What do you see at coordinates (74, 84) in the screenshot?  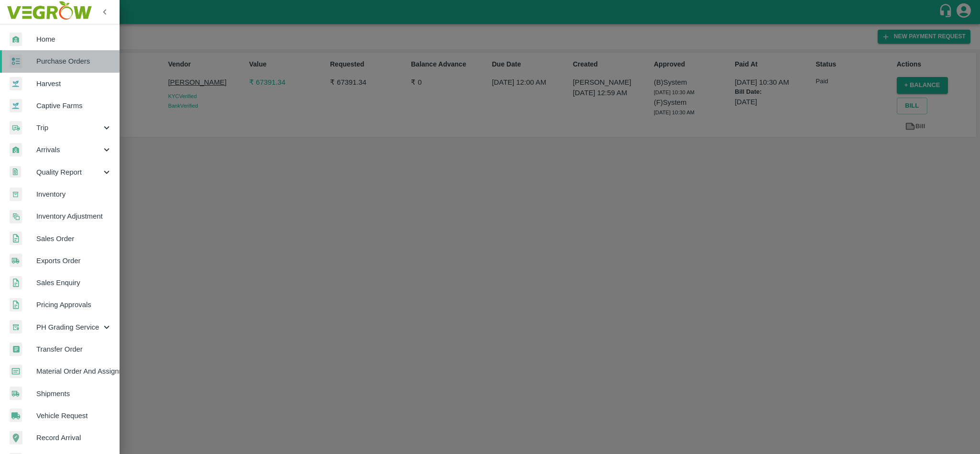 I see `span: Harvest` at bounding box center [74, 84].